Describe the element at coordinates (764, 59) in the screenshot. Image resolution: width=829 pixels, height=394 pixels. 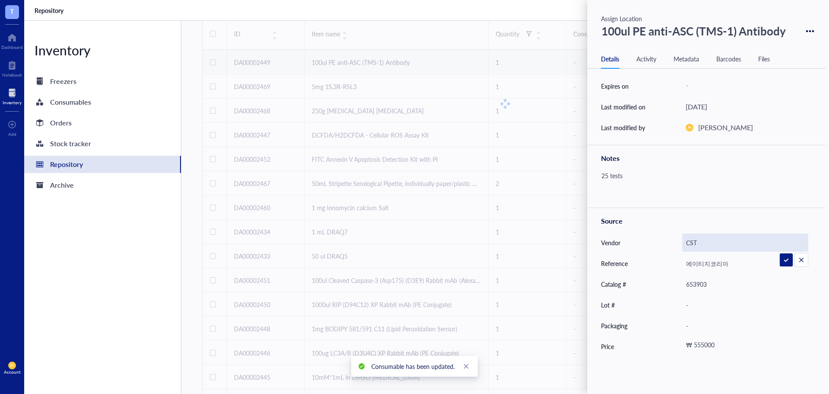
I see `div: Files` at that location.